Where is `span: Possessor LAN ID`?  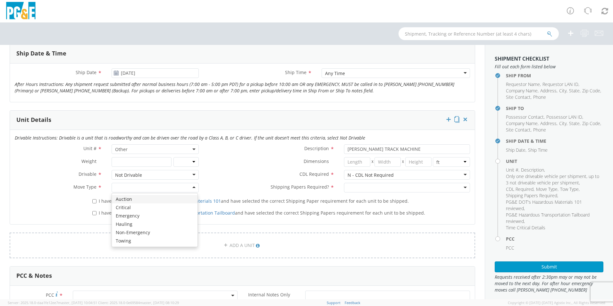
span: Possessor LAN ID is located at coordinates (564, 117).